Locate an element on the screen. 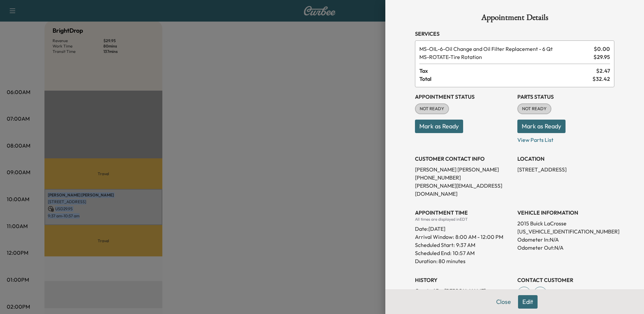 This screenshot has height=314, width=644. p: 2015 Buick LaCrosse is located at coordinates (566, 223).